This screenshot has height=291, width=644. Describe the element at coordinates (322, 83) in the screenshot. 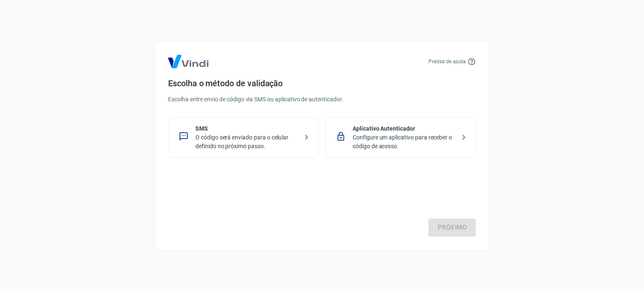

I see `h4: Escolha o método de validação` at that location.